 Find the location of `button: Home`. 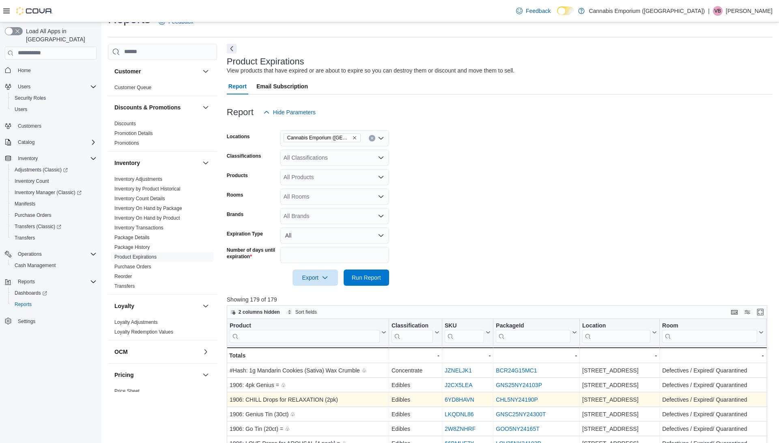

button: Home is located at coordinates (51, 70).